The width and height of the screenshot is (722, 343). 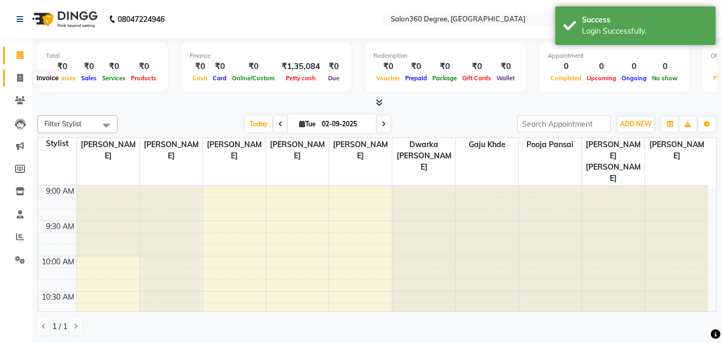 What do you see at coordinates (63, 123) in the screenshot?
I see `span: Filter Stylist` at bounding box center [63, 123].